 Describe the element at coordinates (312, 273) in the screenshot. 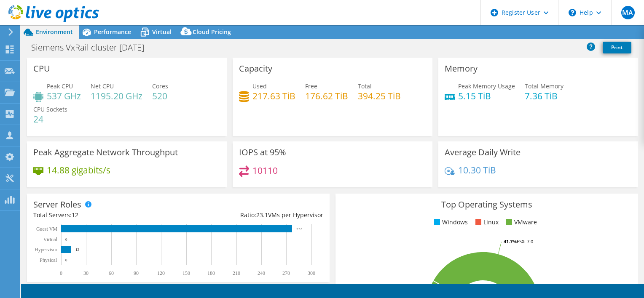

I see `text: 300` at that location.